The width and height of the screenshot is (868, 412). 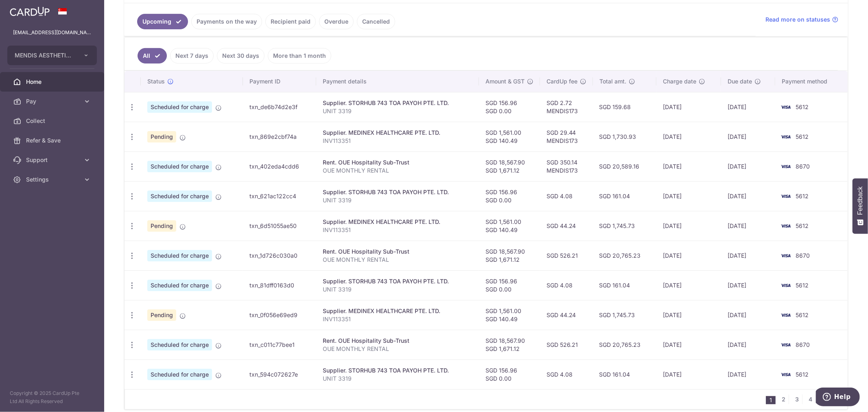 What do you see at coordinates (398, 82) in the screenshot?
I see `th: Payment details` at bounding box center [398, 82].